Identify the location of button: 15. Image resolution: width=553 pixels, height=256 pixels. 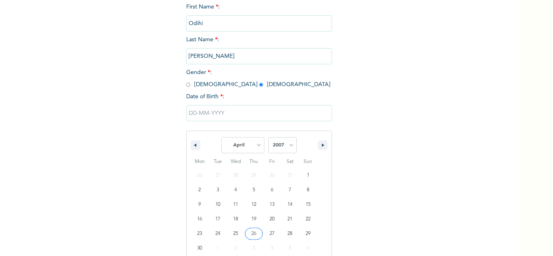
(307, 205).